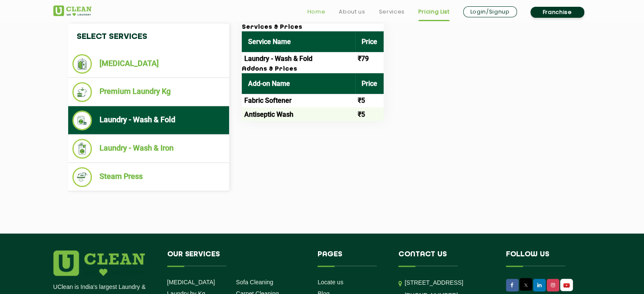 This screenshot has height=294, width=644. I want to click on td: Fabric Softener, so click(299, 101).